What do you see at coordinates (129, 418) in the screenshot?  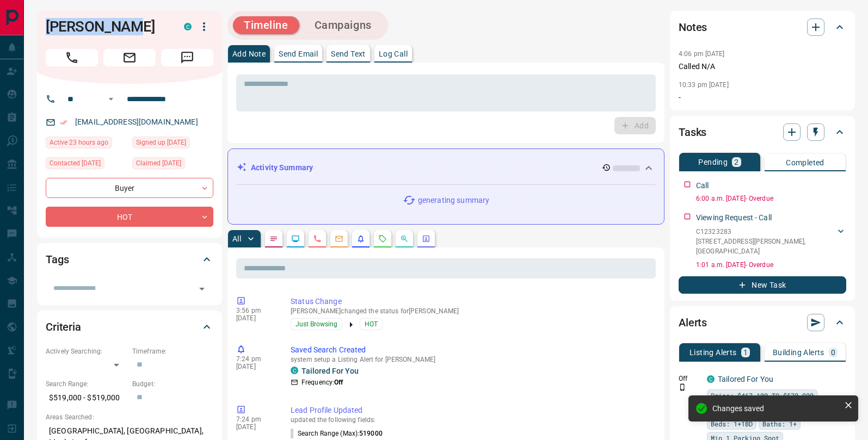 I see `p: Areas Searched:` at bounding box center [129, 418].